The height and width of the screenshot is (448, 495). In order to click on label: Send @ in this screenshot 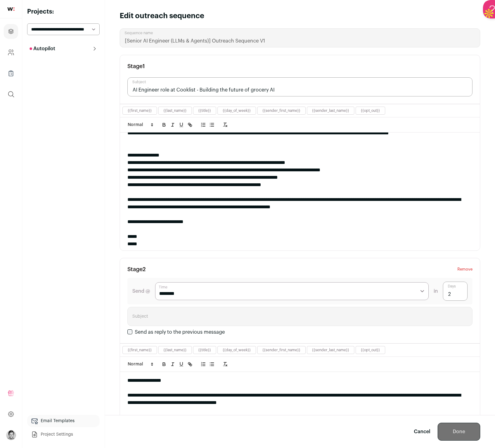, I will do `click(141, 291)`.